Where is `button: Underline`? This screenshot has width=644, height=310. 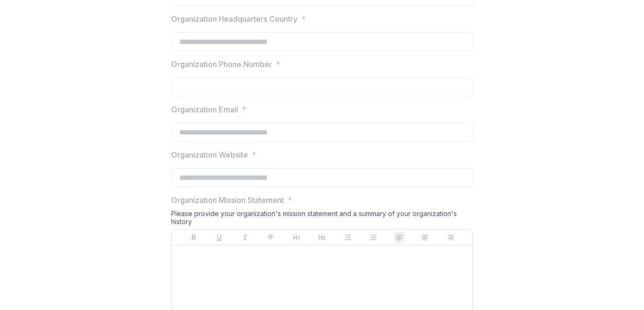 button: Underline is located at coordinates (219, 238).